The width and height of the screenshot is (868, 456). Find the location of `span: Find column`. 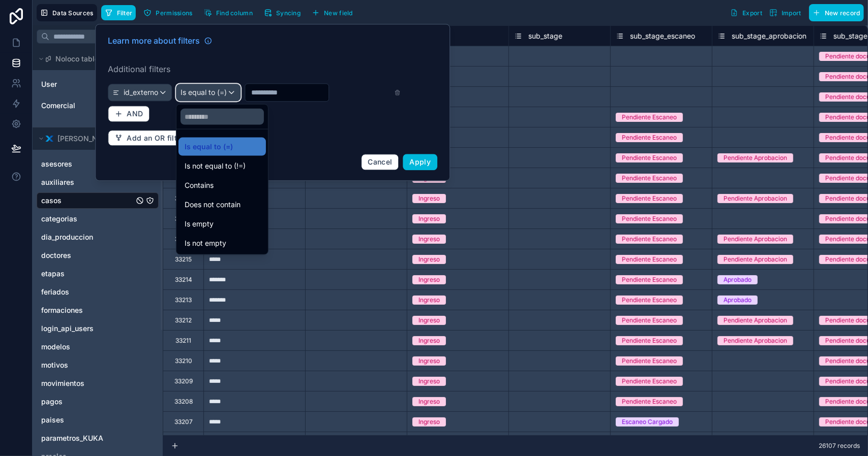

span: Find column is located at coordinates (234, 13).